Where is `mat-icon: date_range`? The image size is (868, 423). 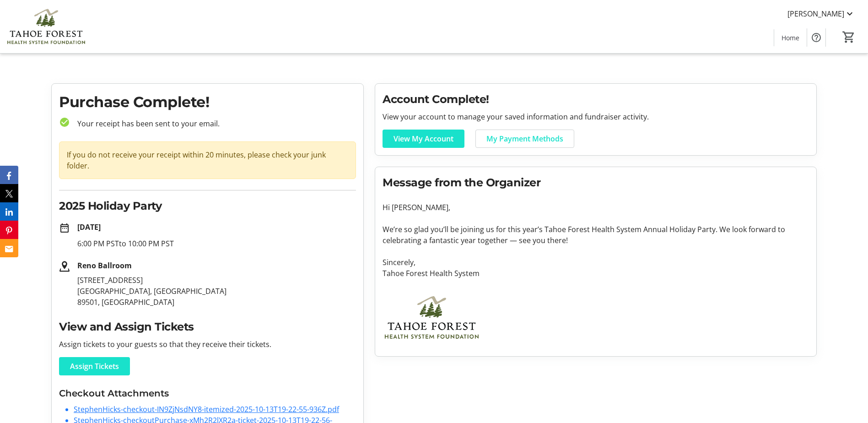 mat-icon: date_range is located at coordinates (65, 228).